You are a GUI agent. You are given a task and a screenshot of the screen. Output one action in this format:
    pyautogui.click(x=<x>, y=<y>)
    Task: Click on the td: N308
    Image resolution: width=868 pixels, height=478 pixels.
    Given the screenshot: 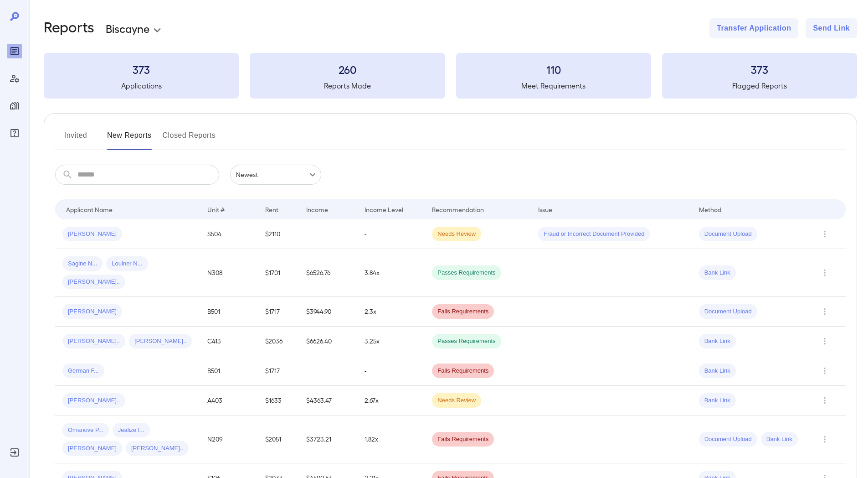 What is the action you would take?
    pyautogui.click(x=229, y=272)
    